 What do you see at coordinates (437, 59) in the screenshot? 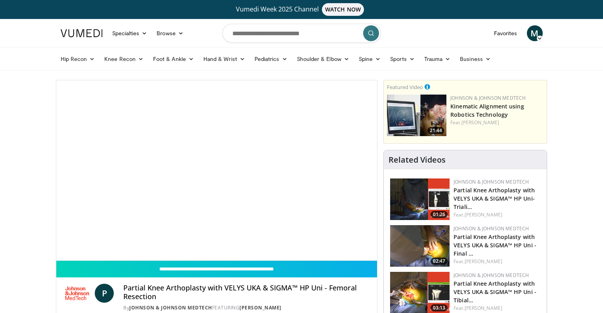
I see `a: Trauma` at bounding box center [437, 59].